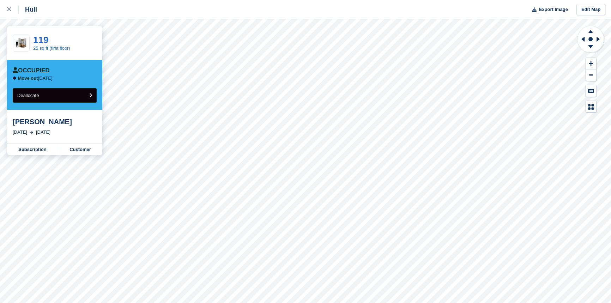 The width and height of the screenshot is (611, 303). I want to click on button: Start recording, so click(48, 228).